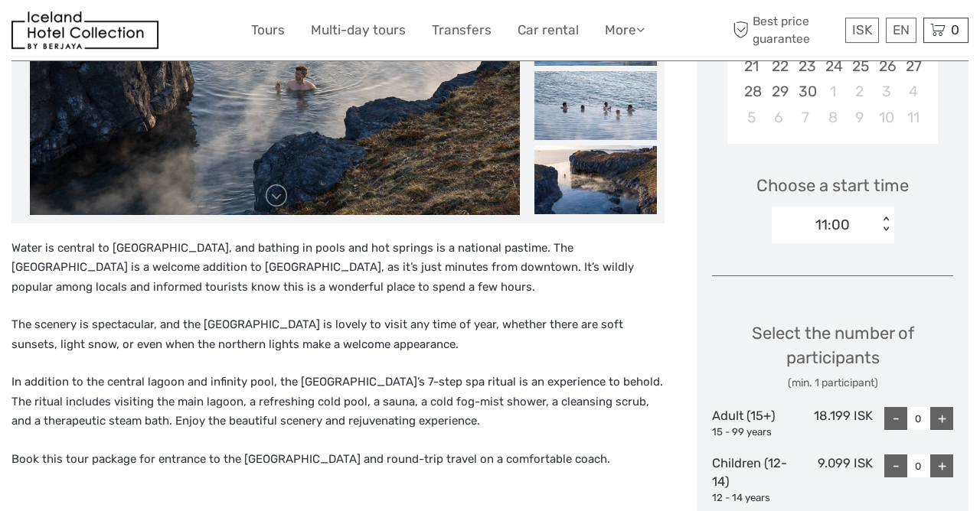 This screenshot has height=511, width=980. I want to click on div: Choose Thursday, September 25th, 2025, so click(860, 66).